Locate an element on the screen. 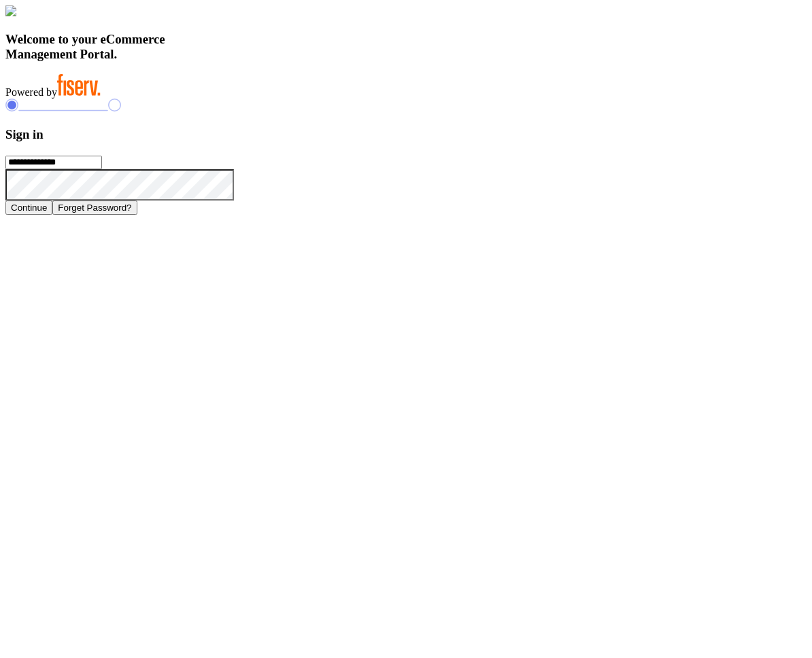 The image size is (812, 658). button: Forget Password? is located at coordinates (94, 207).